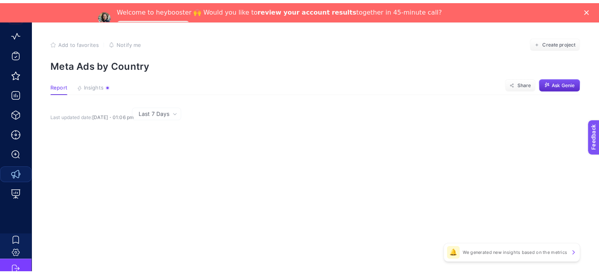 The image size is (599, 274). I want to click on span: Create project, so click(559, 42).